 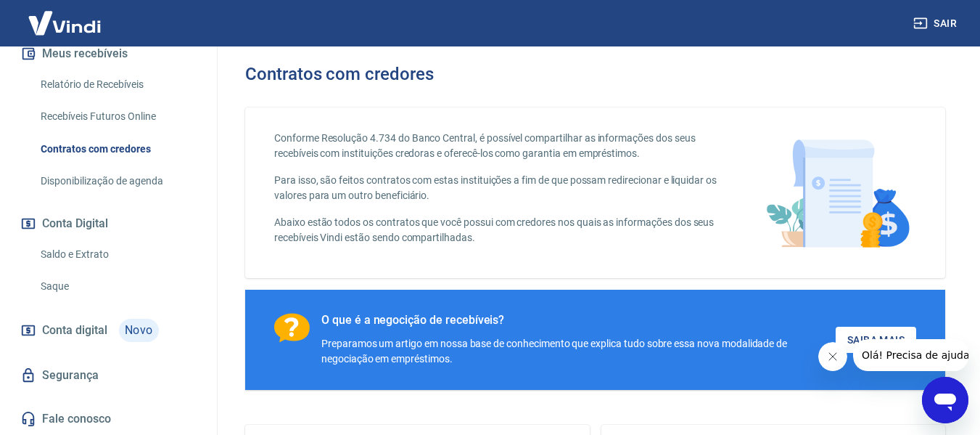 I want to click on div: Preparamos um artigo em nossa base de conhecimento que explica tudo sobre essa nova modalidade de..., so click(x=578, y=351).